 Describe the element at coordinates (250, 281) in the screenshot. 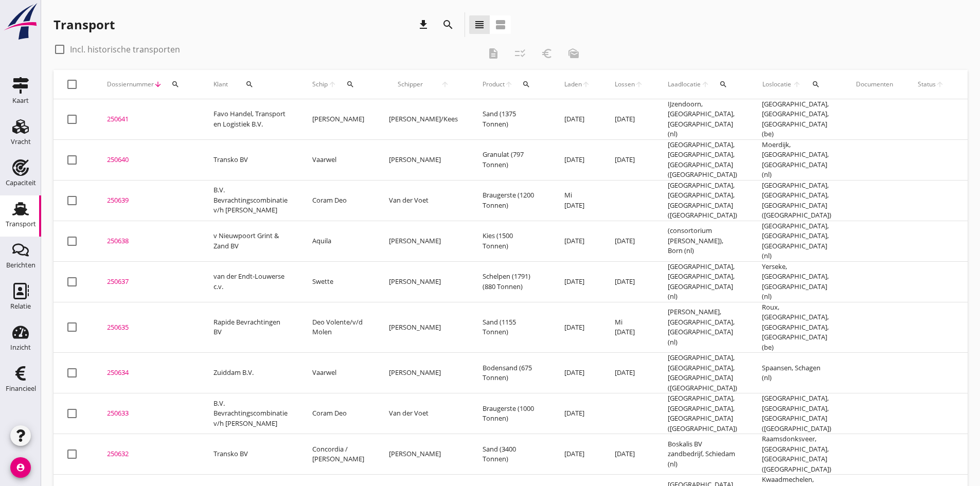

I see `td: van der Endt-Louwerse c.v.` at that location.